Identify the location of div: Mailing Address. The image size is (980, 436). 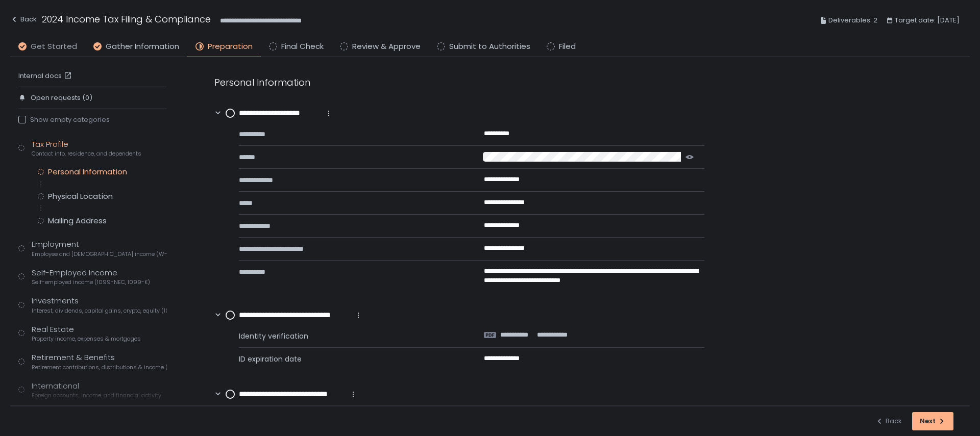
(77, 221).